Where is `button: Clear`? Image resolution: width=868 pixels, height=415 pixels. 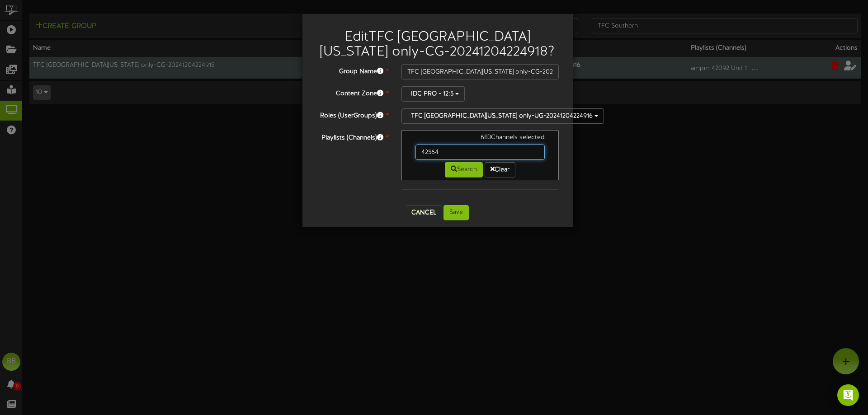
button: Clear is located at coordinates (500, 170).